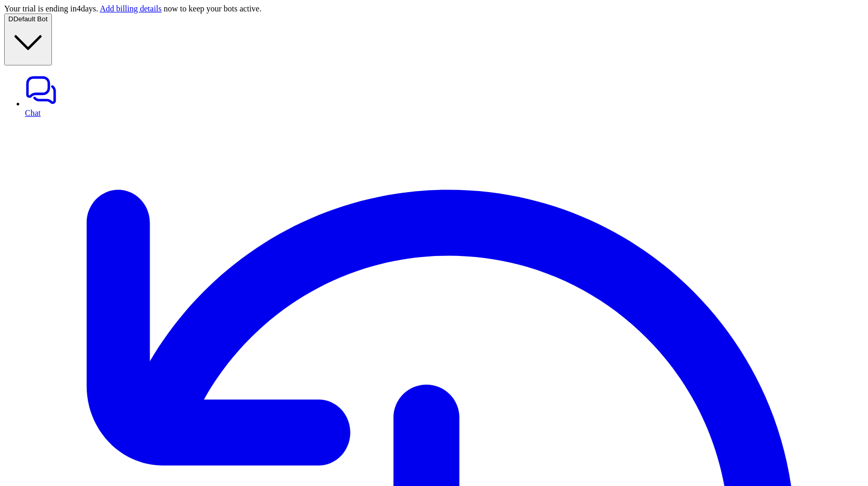  I want to click on a: Add billing details, so click(130, 8).